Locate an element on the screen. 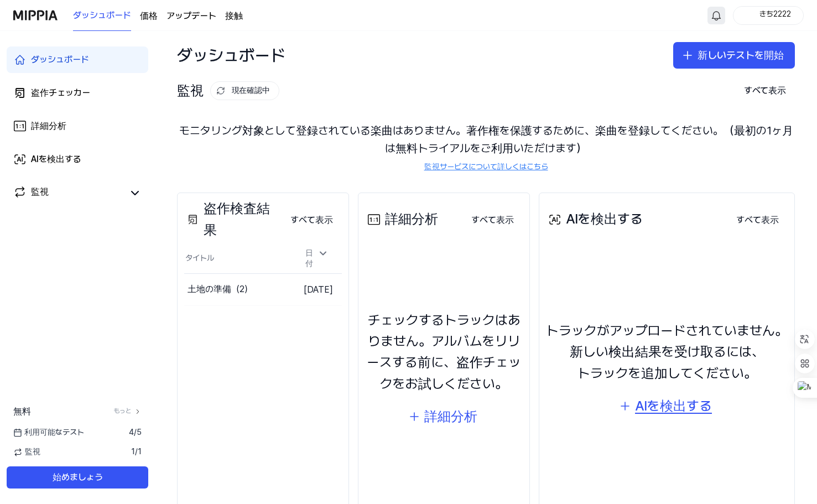  a: 監視サービスについて詳しくはこちら is located at coordinates (486, 167).